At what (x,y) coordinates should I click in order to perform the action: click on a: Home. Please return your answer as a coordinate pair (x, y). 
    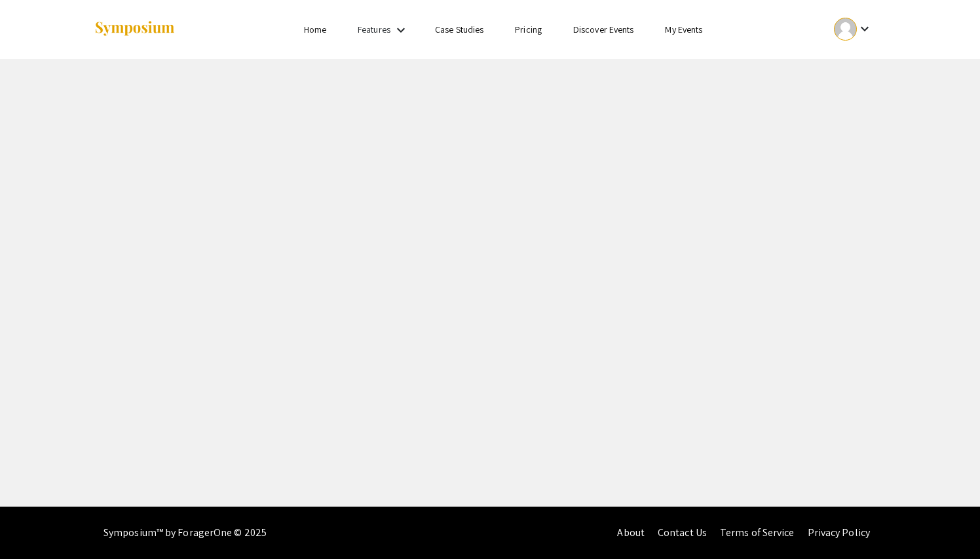
    Looking at the image, I should click on (315, 29).